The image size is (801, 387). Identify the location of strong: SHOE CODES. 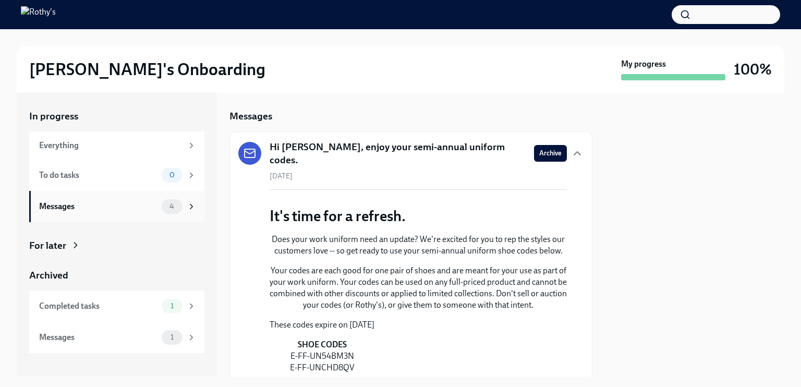
(322, 344).